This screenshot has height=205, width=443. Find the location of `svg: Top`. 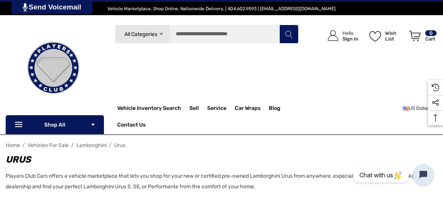

svg: Top is located at coordinates (436, 118).